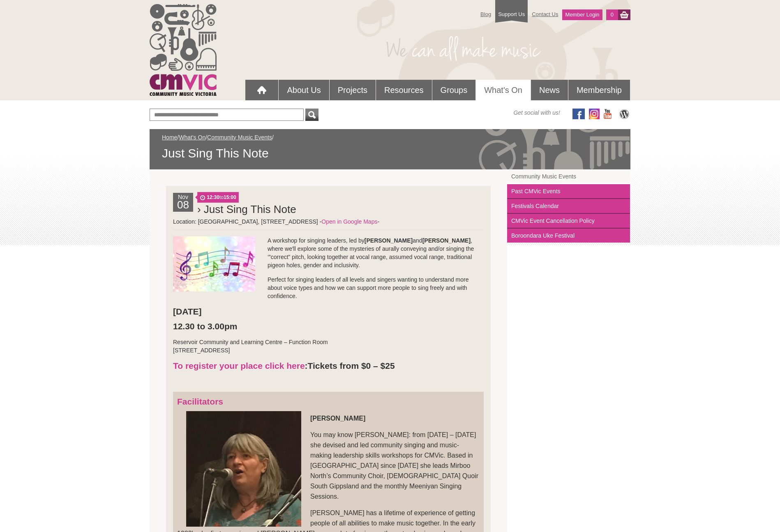  What do you see at coordinates (183, 206) in the screenshot?
I see `h2: 08` at bounding box center [183, 206].